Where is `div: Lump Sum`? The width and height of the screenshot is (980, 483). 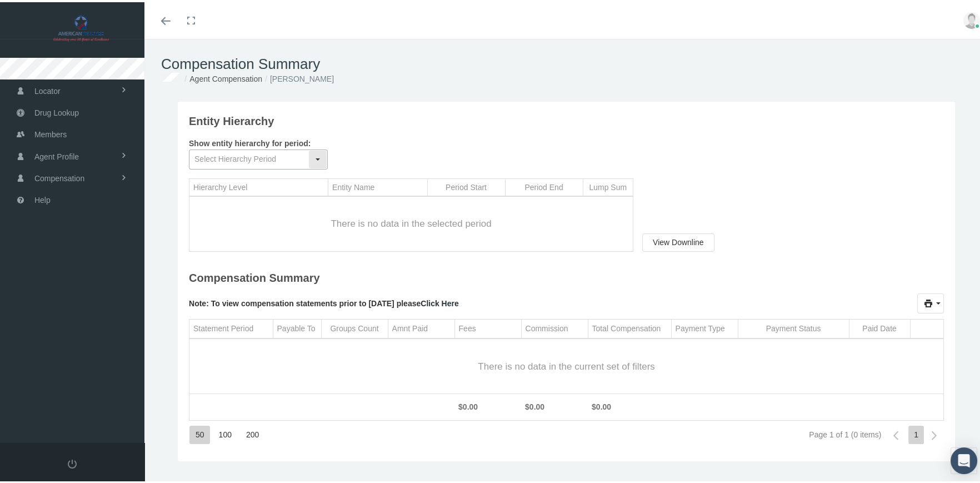 div: Lump Sum is located at coordinates (608, 185).